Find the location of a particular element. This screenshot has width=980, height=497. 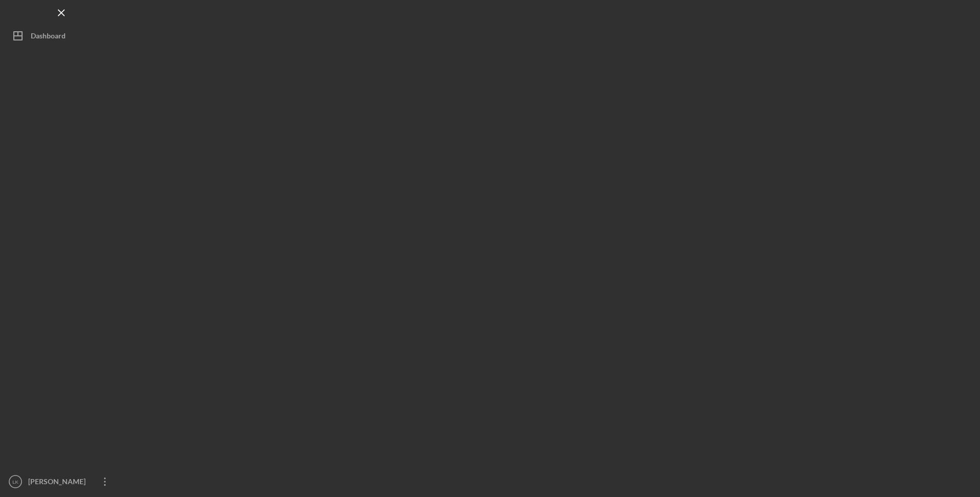

text: LK is located at coordinates (15, 482).